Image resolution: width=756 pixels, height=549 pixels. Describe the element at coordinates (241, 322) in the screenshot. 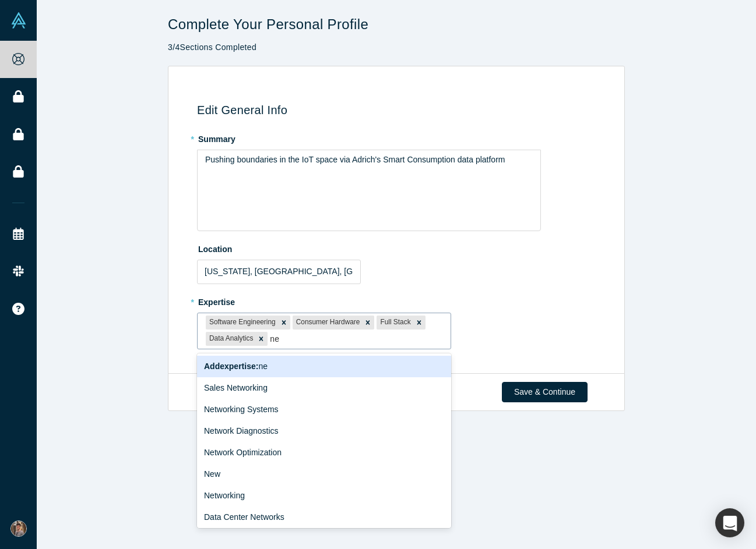

I see `div: Software Engineering` at that location.